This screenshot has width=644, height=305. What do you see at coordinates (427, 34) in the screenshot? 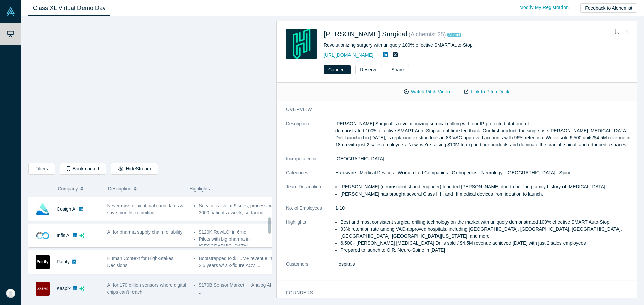
I see `small: ( Alchemist 25 )` at bounding box center [427, 34].